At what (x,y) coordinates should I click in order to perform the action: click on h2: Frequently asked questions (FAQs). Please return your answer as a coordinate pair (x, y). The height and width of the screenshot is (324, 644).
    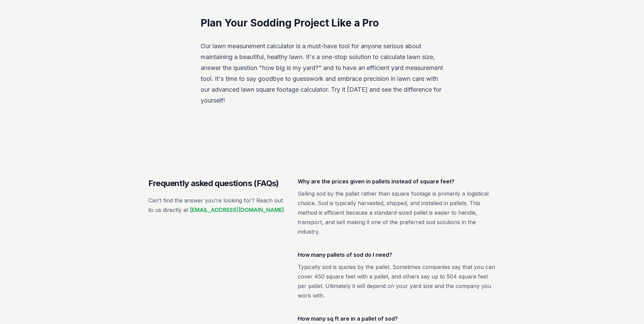
    Looking at the image, I should click on (218, 183).